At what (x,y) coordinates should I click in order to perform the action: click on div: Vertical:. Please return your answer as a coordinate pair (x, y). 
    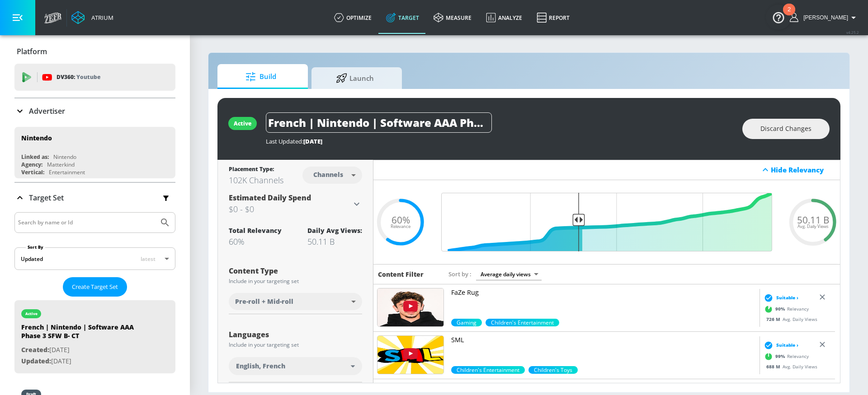
    Looking at the image, I should click on (33, 172).